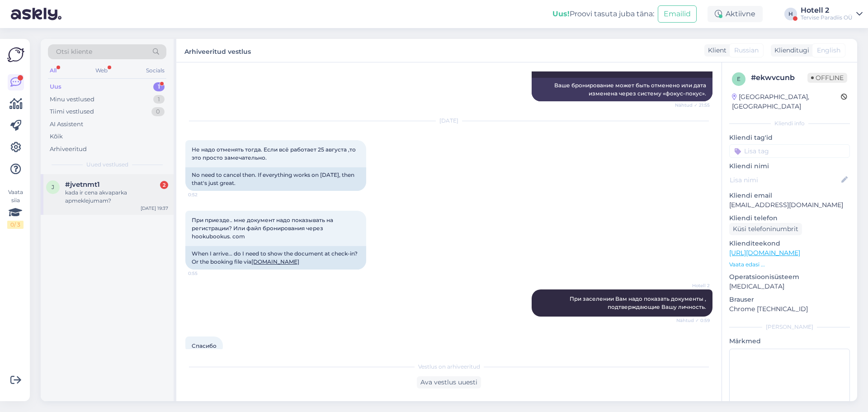  I want to click on div: Tervise Paradiis OÜ, so click(826, 18).